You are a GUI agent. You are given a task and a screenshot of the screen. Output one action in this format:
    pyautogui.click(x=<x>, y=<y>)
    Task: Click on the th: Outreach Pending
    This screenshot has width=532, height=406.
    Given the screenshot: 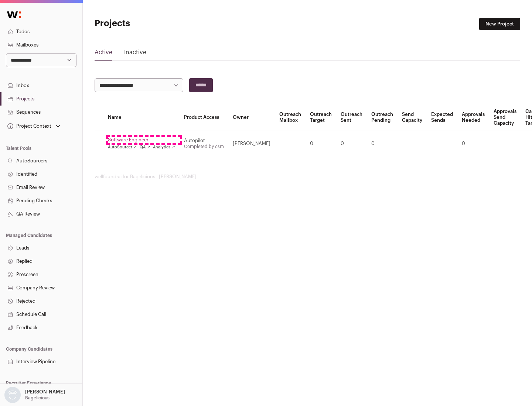 What is the action you would take?
    pyautogui.click(x=382, y=118)
    